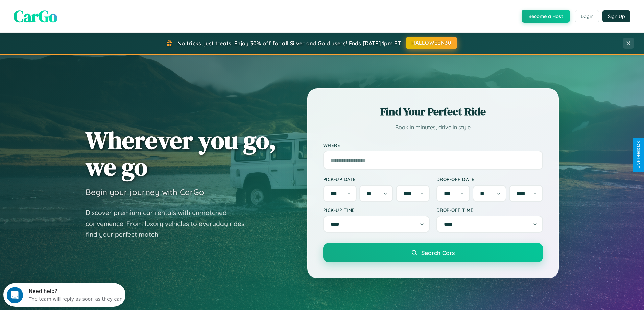  What do you see at coordinates (438, 253) in the screenshot?
I see `span: Search Cars` at bounding box center [438, 253].